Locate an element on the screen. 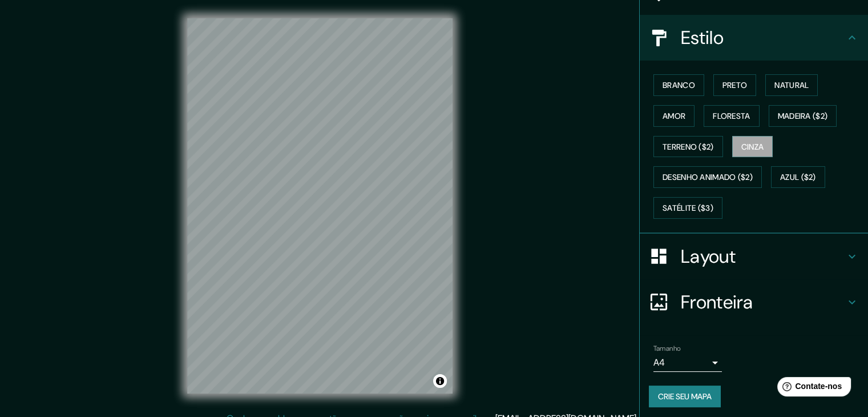 The image size is (868, 417). font: Amor is located at coordinates (674, 116).